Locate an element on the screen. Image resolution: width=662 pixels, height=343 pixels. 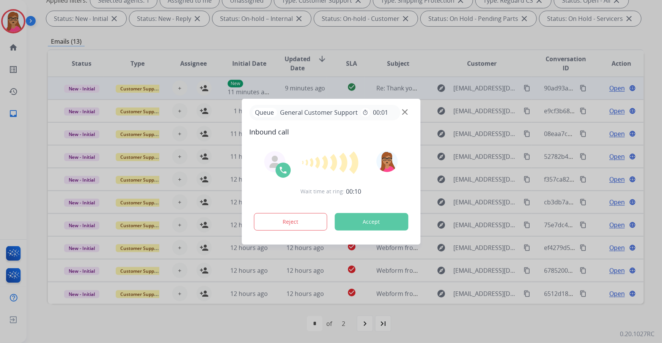
span: Wait time at ring: is located at coordinates (323, 191).